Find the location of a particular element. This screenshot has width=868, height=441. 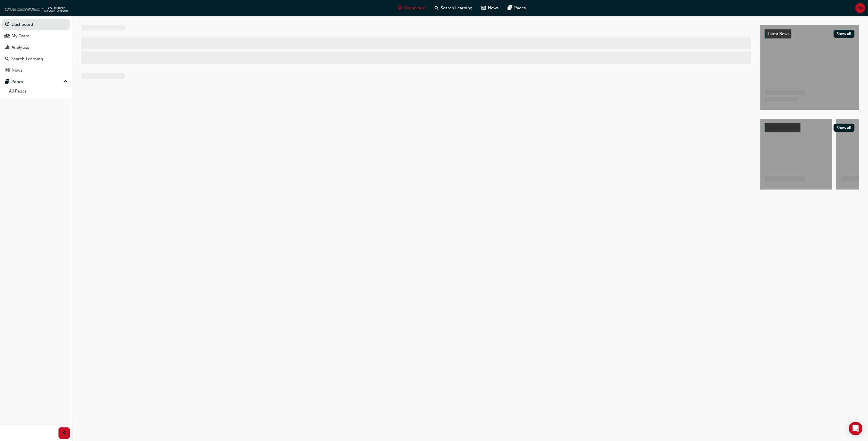

span: prev-icon is located at coordinates (64, 433).